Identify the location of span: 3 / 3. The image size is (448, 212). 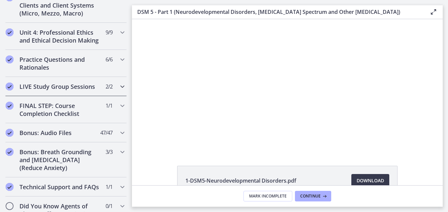
(109, 152).